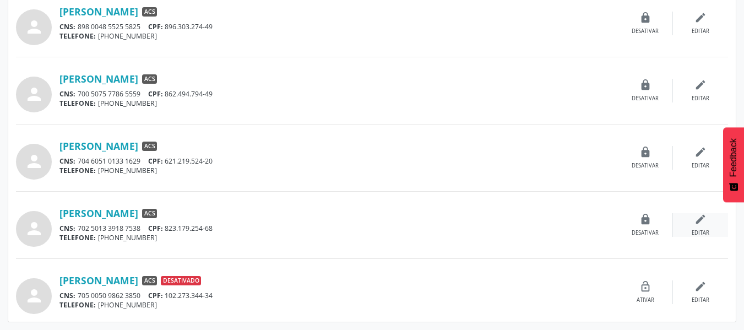  I want to click on div: 702 5013 3918 7538 823.179.254-68, so click(339, 228).